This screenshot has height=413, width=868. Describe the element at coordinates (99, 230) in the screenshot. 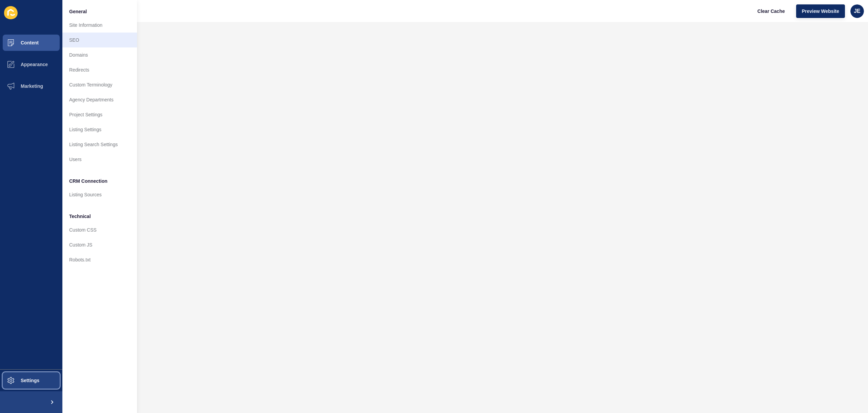

I see `a: Custom CSS` at that location.